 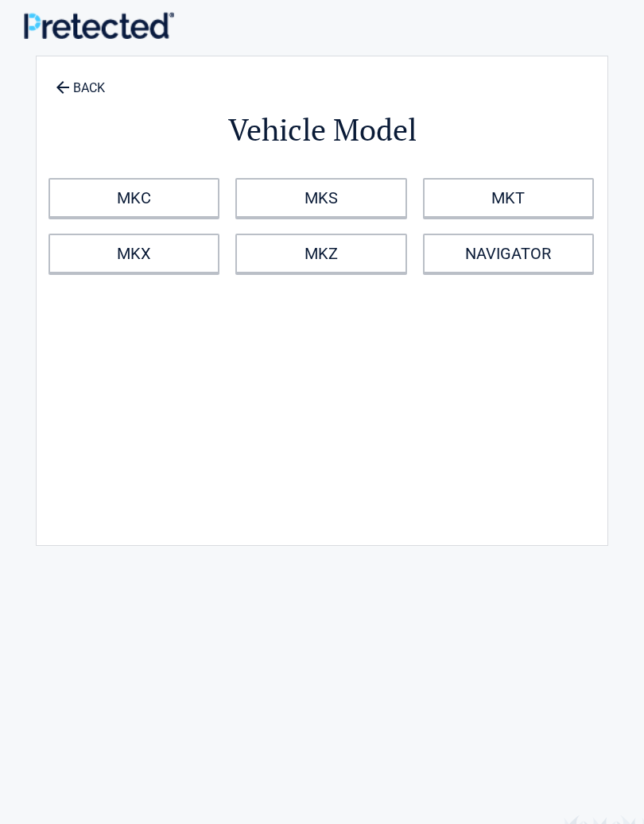 What do you see at coordinates (134, 254) in the screenshot?
I see `a: MKX` at bounding box center [134, 254].